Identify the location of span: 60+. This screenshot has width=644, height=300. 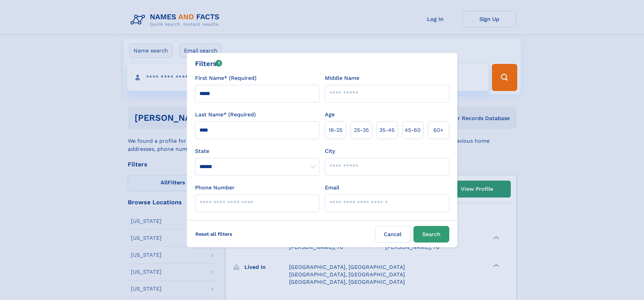
(439, 130).